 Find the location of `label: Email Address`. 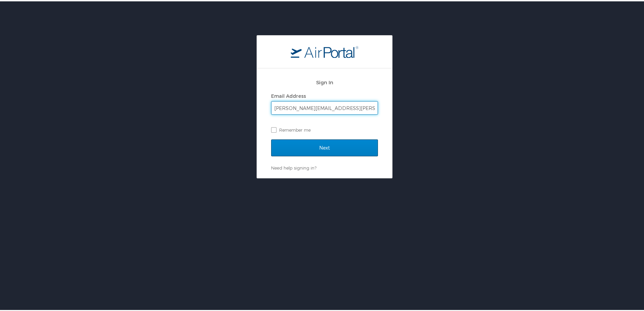

label: Email Address is located at coordinates (289, 94).